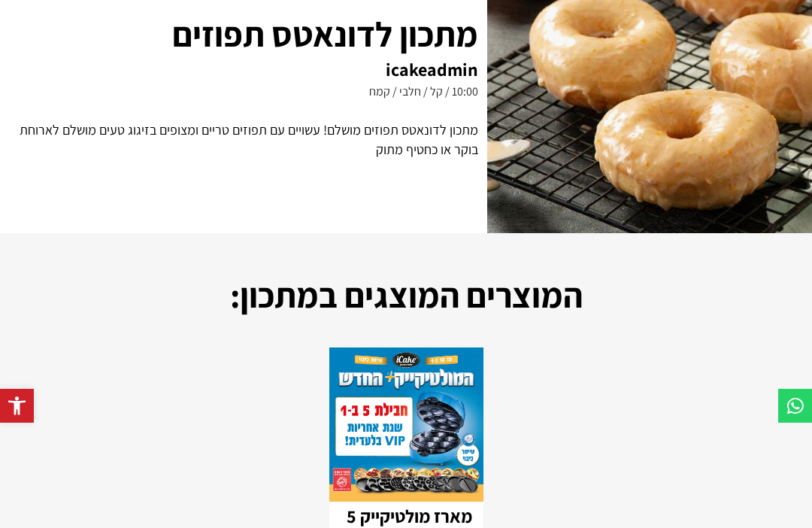  Describe the element at coordinates (407, 92) in the screenshot. I see `h6: חלבי /` at that location.